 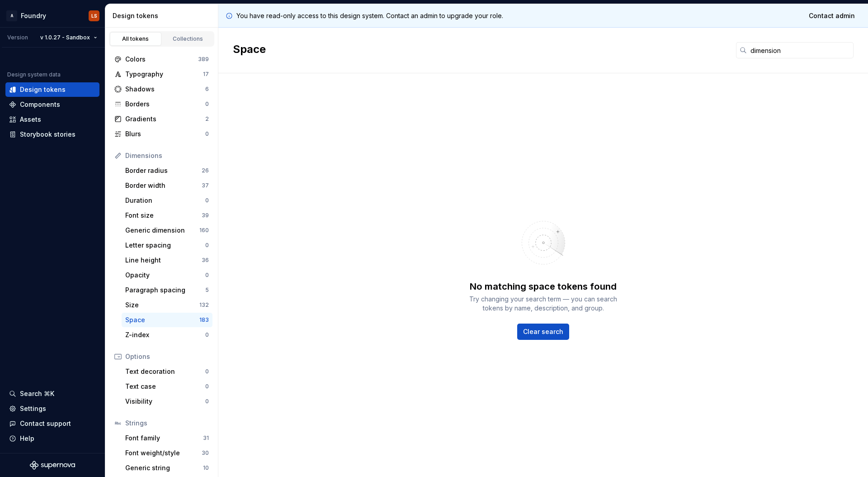 What do you see at coordinates (167, 371) in the screenshot?
I see `a: Text decoration0` at bounding box center [167, 371].